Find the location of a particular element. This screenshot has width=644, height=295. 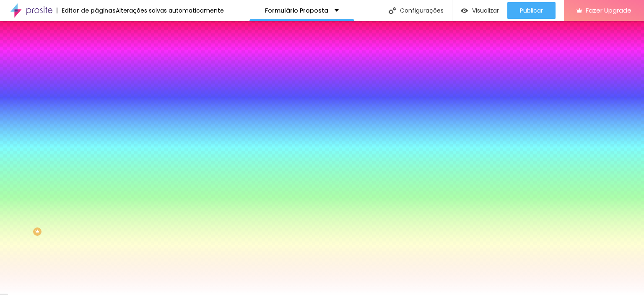

span: Visualizar is located at coordinates (486, 10).